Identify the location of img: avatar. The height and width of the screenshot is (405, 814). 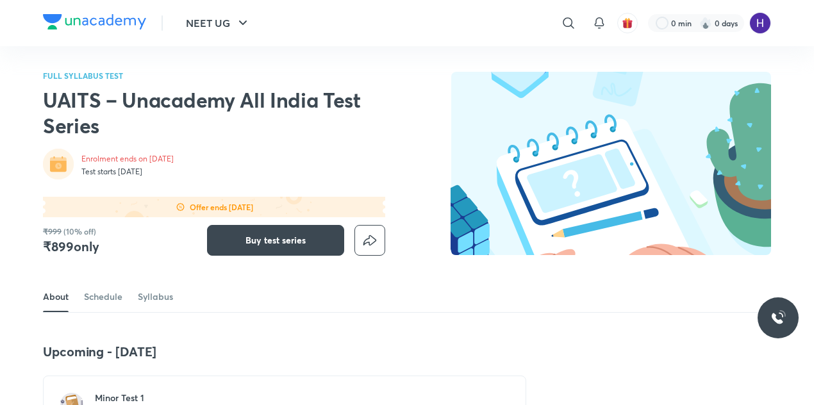
(628, 23).